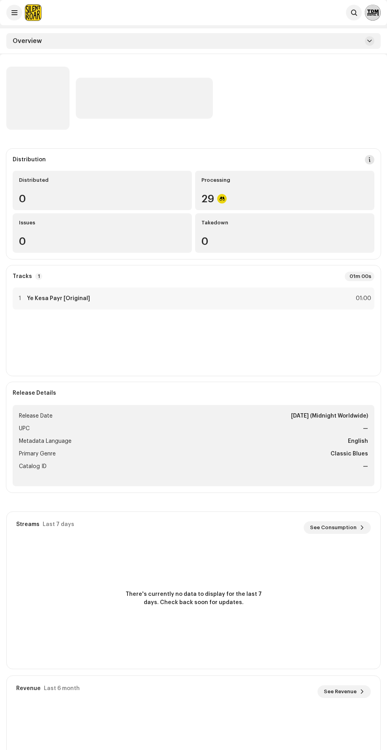 The width and height of the screenshot is (387, 750). What do you see at coordinates (37, 454) in the screenshot?
I see `span: Primary Genre` at bounding box center [37, 454].